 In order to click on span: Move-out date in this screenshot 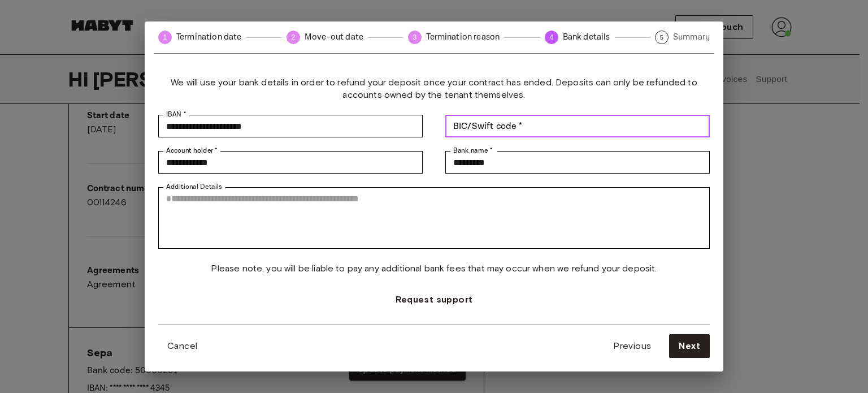, I will do `click(334, 37)`.